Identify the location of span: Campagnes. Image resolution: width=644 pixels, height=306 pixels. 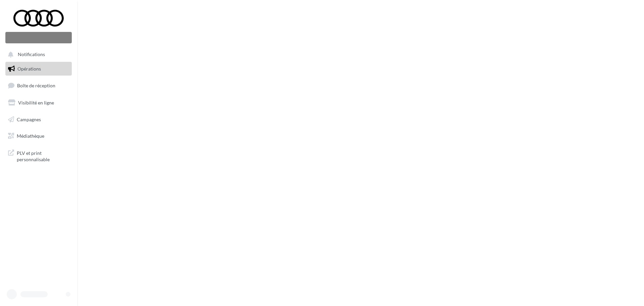
(29, 119).